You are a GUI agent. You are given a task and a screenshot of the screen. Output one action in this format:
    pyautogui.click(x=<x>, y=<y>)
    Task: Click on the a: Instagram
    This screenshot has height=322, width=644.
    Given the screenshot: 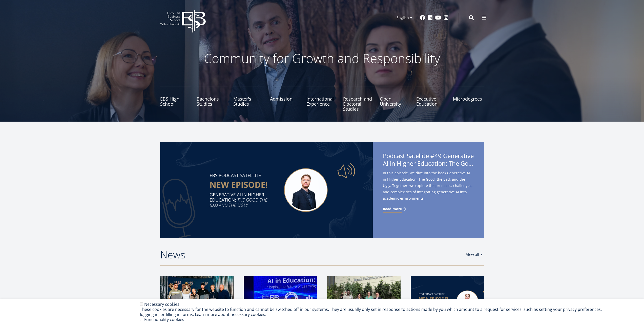 What is the action you would take?
    pyautogui.click(x=446, y=18)
    